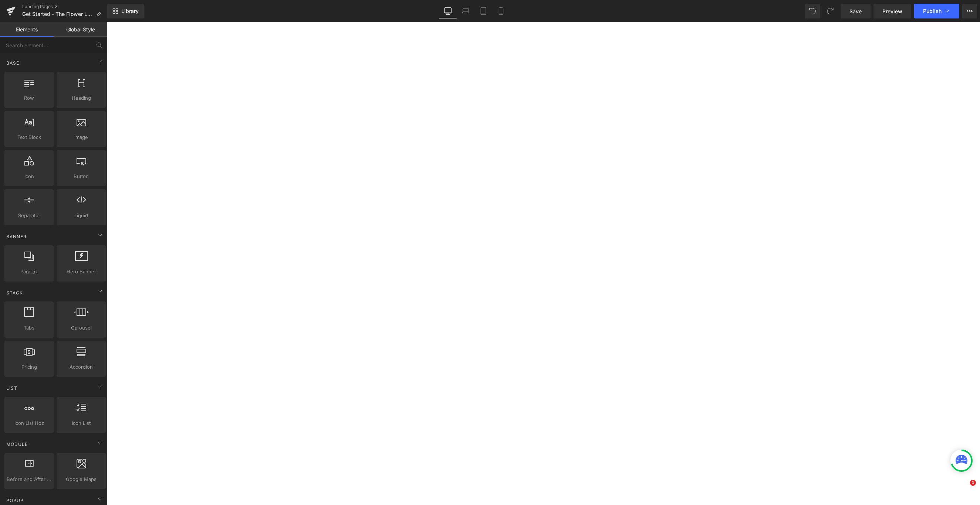 Image resolution: width=980 pixels, height=505 pixels. What do you see at coordinates (81, 98) in the screenshot?
I see `span: Heading` at bounding box center [81, 98].